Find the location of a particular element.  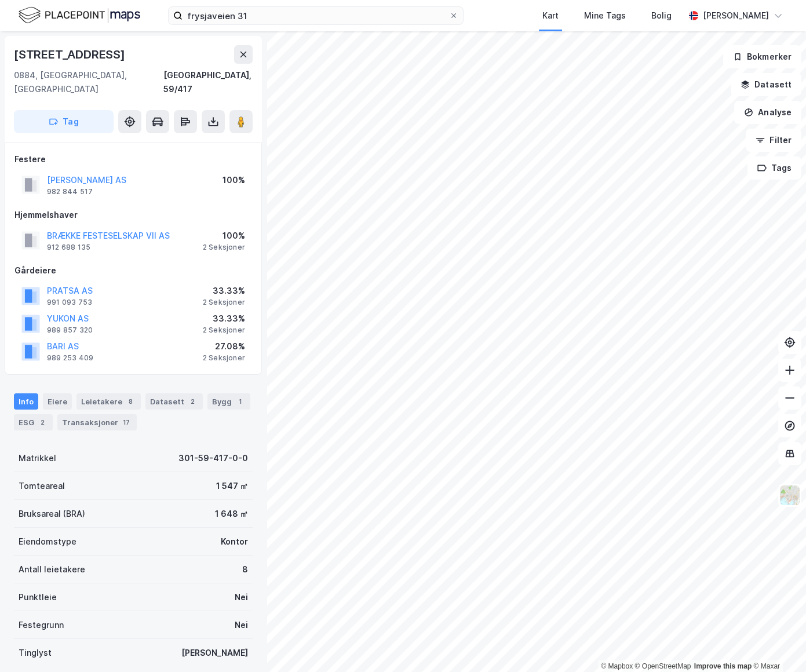

div: Bolig is located at coordinates (661, 15).